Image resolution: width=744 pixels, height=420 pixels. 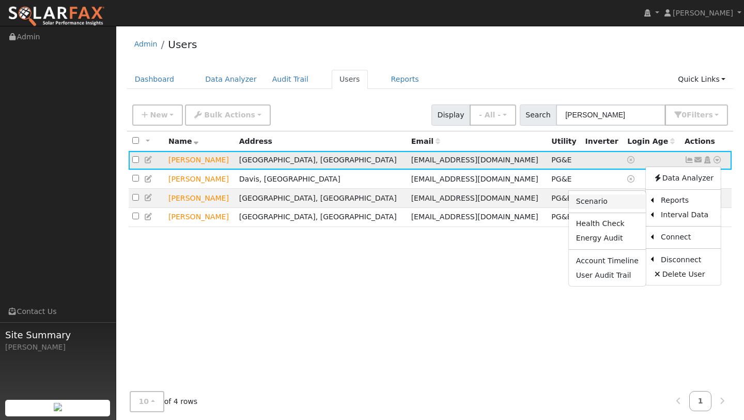 I want to click on span: Days since last login, so click(x=651, y=141).